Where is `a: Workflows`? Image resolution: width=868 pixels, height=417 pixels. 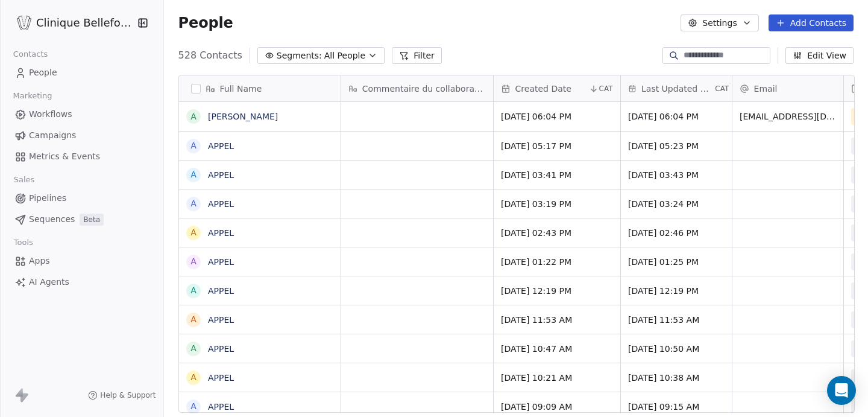 a: Workflows is located at coordinates (82, 114).